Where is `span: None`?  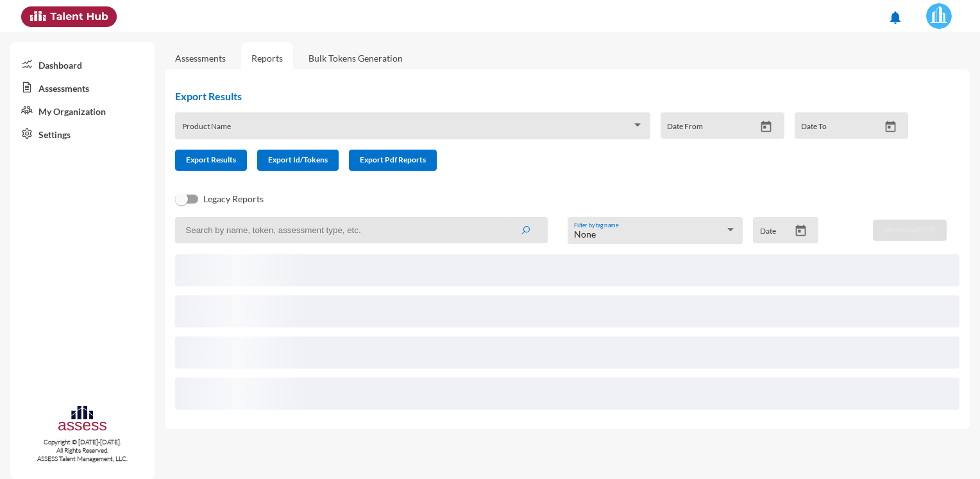 span: None is located at coordinates (585, 233).